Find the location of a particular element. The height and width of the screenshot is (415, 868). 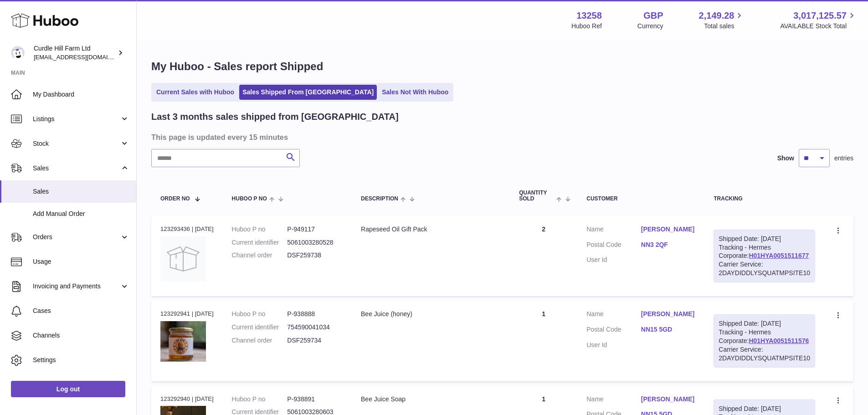

h3: This page is updated every 15 minutes is located at coordinates (501, 137).